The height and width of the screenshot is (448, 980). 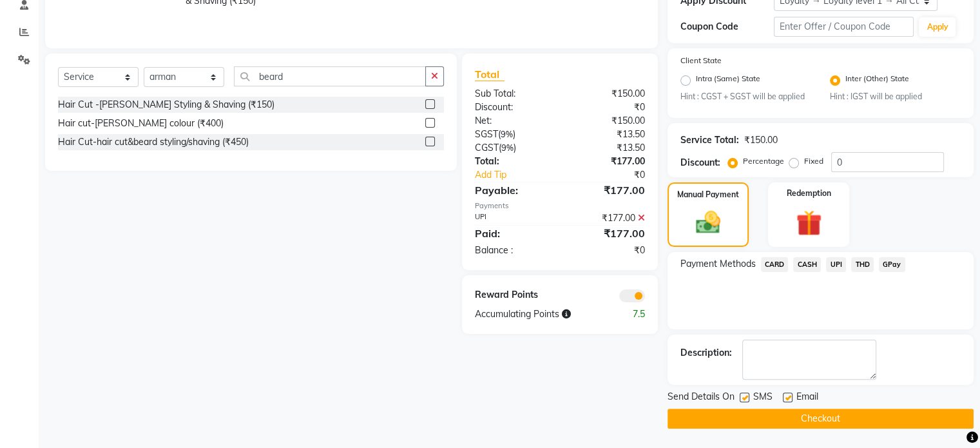 I want to click on span: UPI, so click(x=836, y=264).